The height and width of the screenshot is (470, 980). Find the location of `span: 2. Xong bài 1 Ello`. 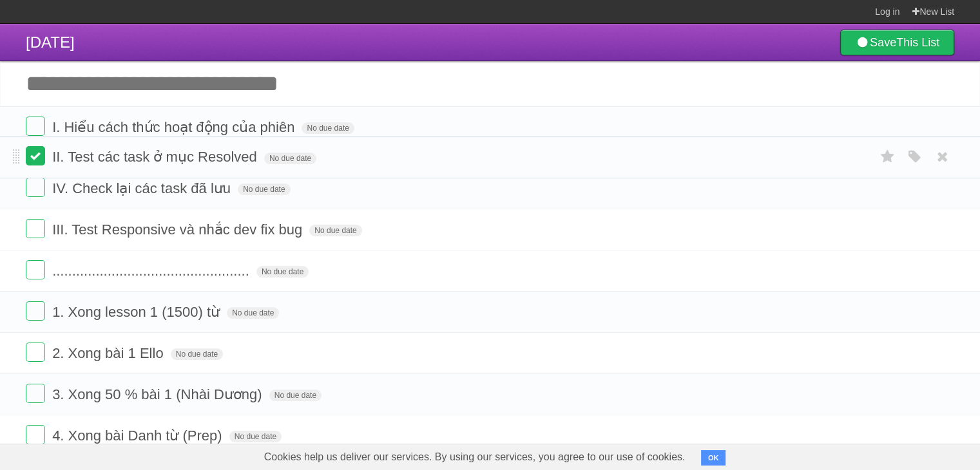

span: 2. Xong bài 1 Ello is located at coordinates (109, 353).